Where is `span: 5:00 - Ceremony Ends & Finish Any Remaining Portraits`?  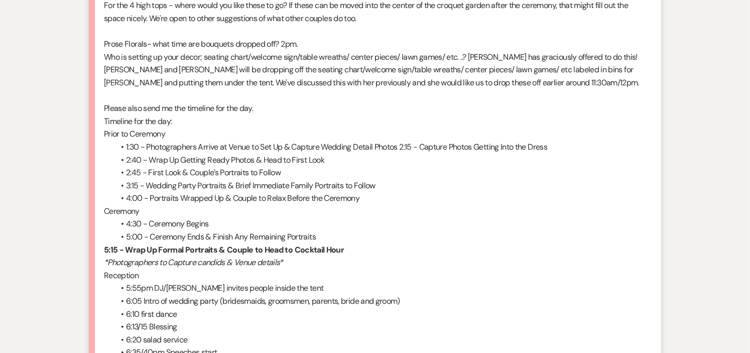 span: 5:00 - Ceremony Ends & Finish Any Remaining Portraits is located at coordinates (221, 236).